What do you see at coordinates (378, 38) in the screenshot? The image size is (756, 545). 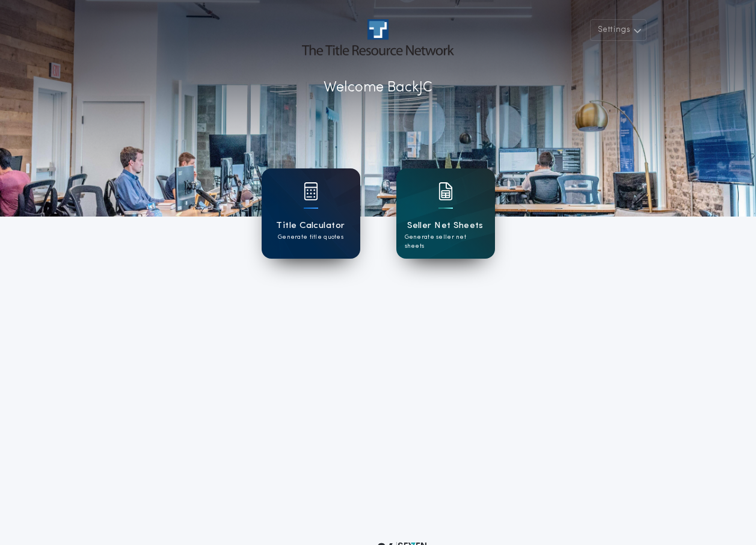 I see `img: account-logo` at bounding box center [378, 38].